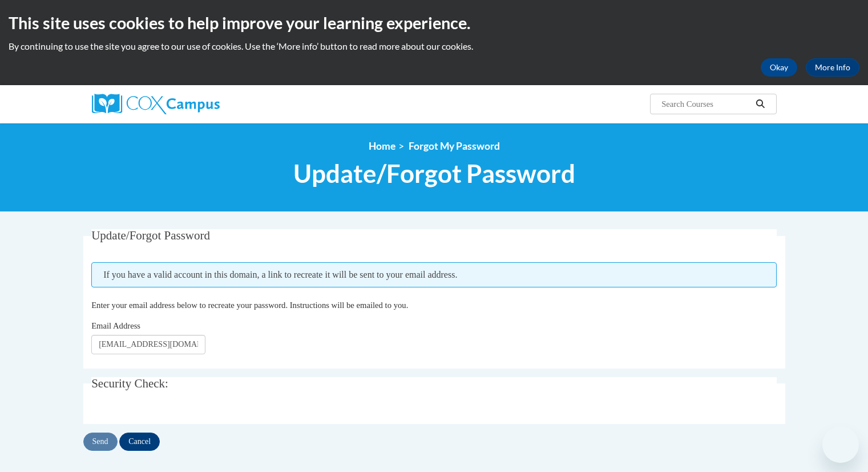  What do you see at coordinates (706, 104) in the screenshot?
I see `input: Search Courses` at bounding box center [706, 104].